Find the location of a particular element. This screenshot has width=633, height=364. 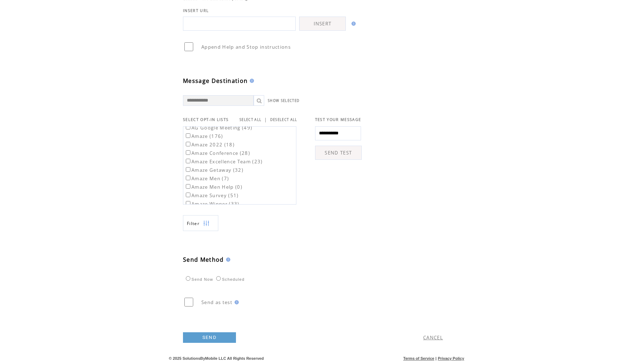

input: Amaze Excellence Team (23) is located at coordinates (188, 161).